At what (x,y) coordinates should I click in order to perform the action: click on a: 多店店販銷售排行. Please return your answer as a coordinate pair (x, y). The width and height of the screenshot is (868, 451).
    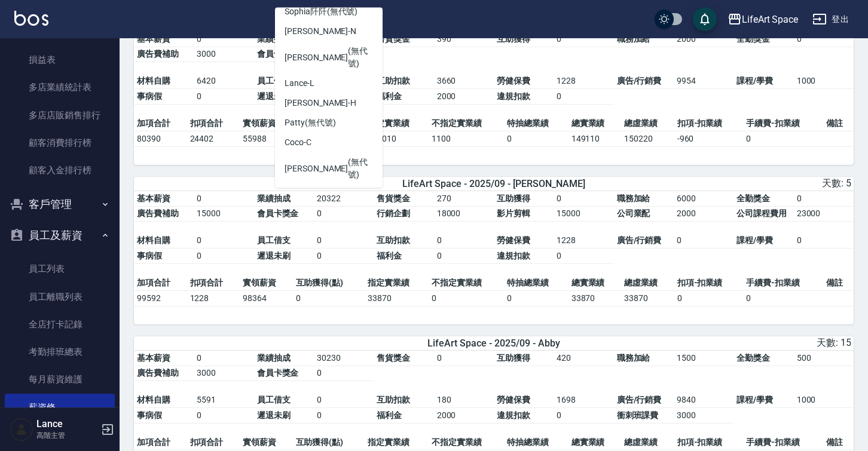
    Looking at the image, I should click on (60, 116).